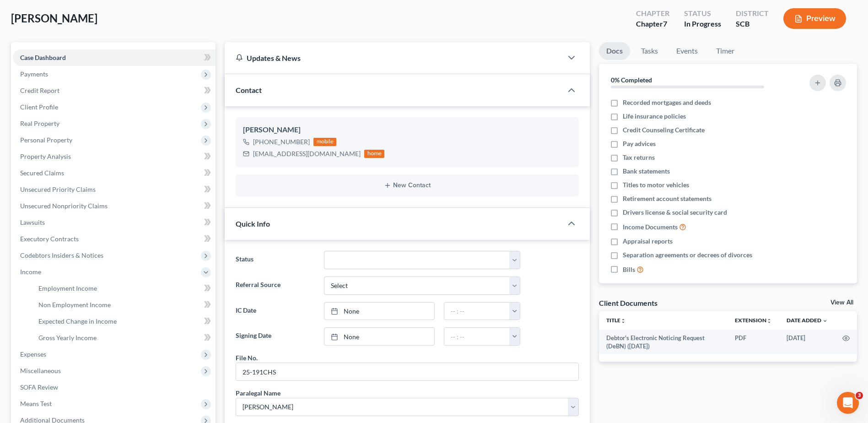  I want to click on div: Paralegal Name, so click(258, 393).